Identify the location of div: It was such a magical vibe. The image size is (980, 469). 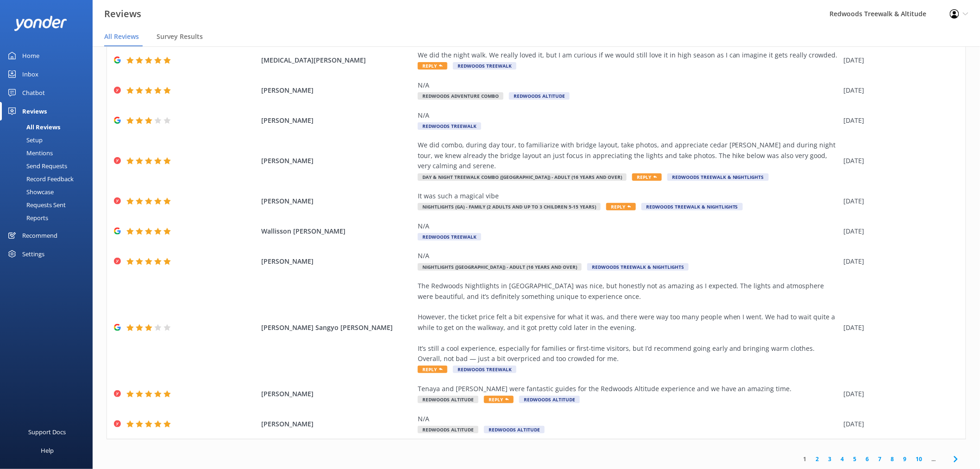
(629, 196).